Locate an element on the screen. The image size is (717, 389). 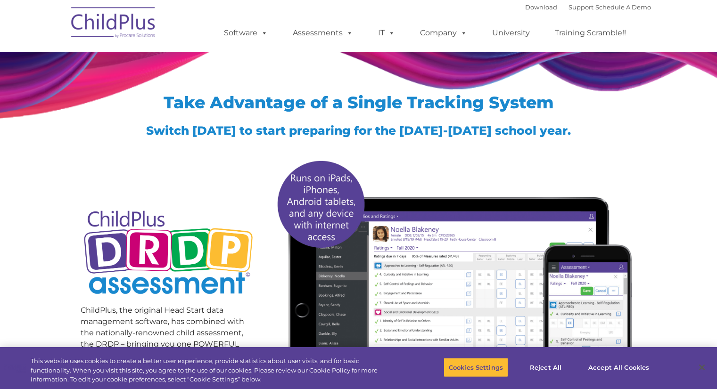
button: Accept All Cookies is located at coordinates (619, 368).